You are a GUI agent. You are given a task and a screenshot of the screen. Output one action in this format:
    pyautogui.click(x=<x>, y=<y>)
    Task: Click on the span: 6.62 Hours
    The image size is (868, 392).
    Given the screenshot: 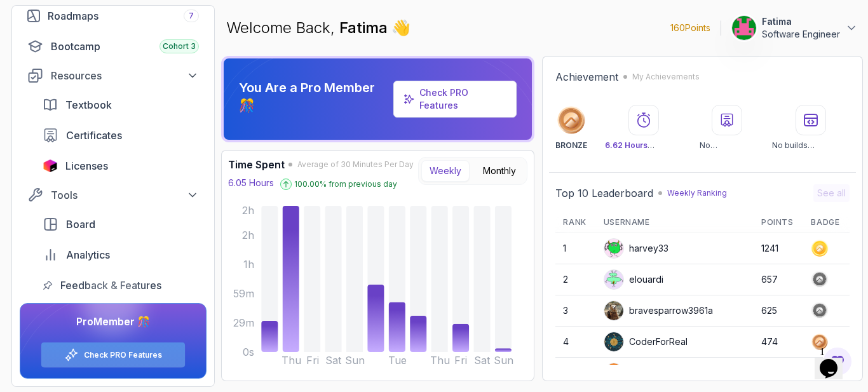 What is the action you would take?
    pyautogui.click(x=630, y=145)
    